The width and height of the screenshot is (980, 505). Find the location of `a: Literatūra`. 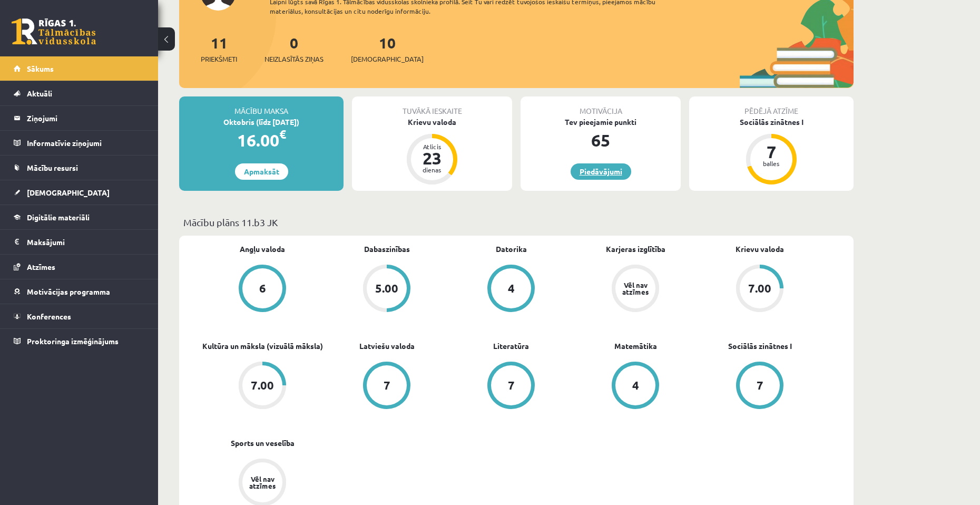

a: Literatūra is located at coordinates (511, 346).